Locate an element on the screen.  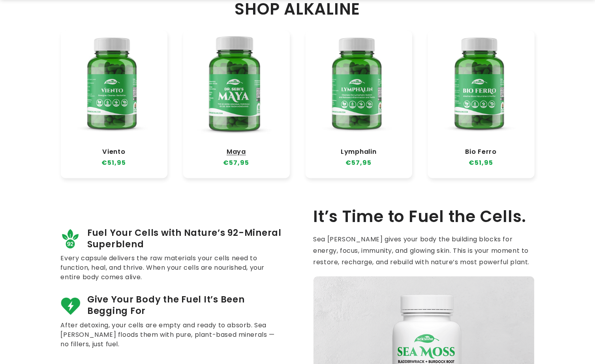
a: Bio Ferro is located at coordinates (481, 152).